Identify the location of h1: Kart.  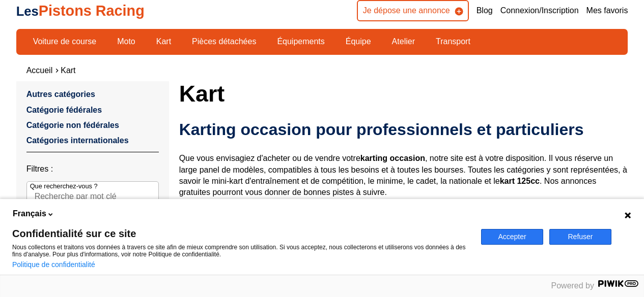
(404, 93).